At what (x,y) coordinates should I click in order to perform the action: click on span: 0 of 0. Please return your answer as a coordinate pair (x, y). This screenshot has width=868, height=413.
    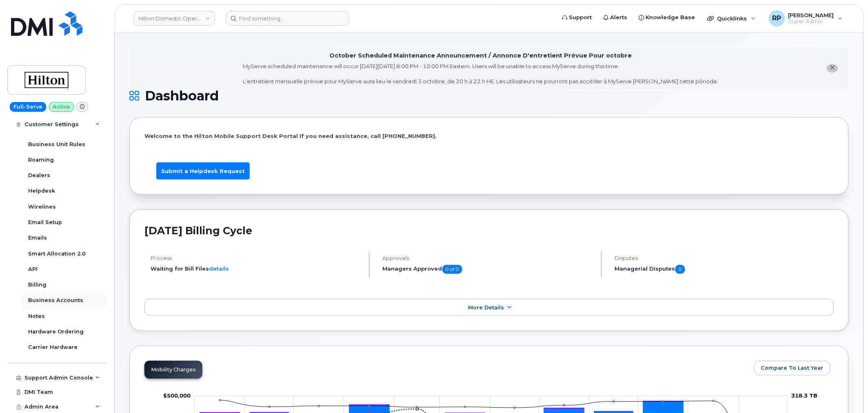
    Looking at the image, I should click on (452, 269).